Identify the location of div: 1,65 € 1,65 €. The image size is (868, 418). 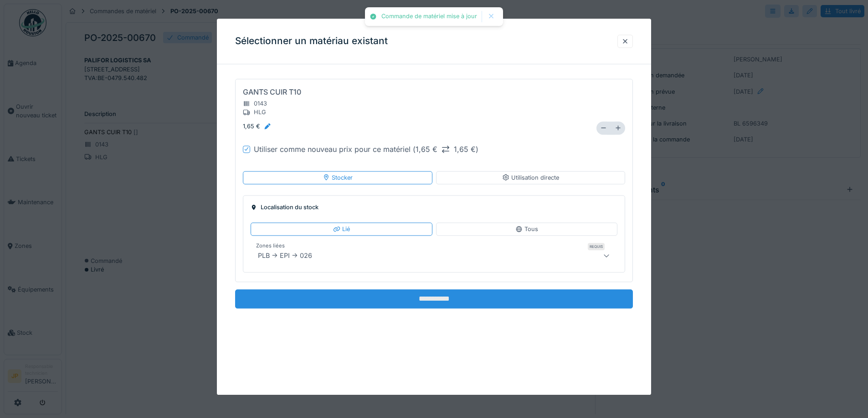
(446, 149).